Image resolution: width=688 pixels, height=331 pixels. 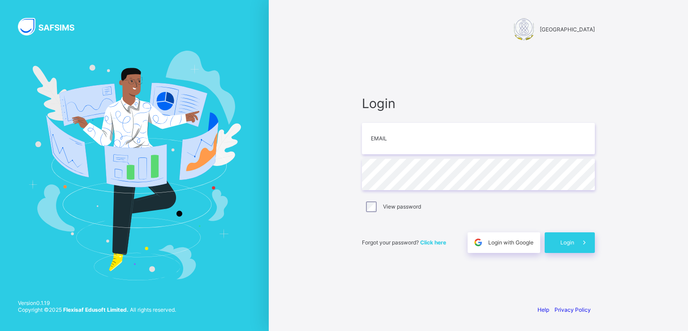 What do you see at coordinates (573, 309) in the screenshot?
I see `a: Privacy Policy` at bounding box center [573, 309].